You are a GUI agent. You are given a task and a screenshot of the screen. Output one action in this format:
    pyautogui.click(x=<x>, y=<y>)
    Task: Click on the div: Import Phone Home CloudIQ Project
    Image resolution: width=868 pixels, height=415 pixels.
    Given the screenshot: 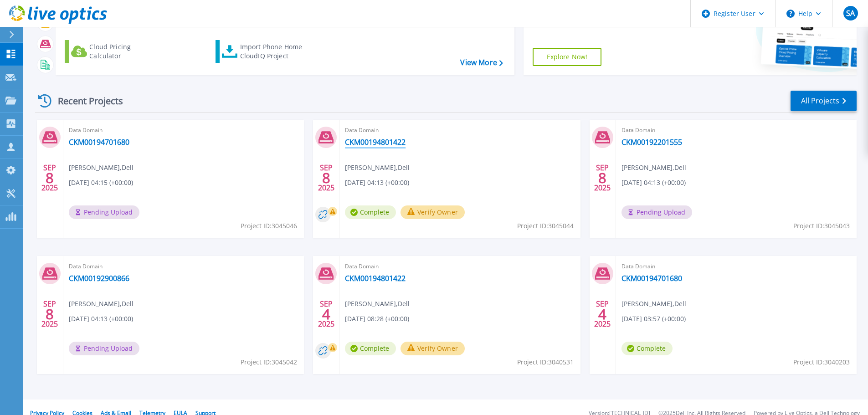 What is the action you would take?
    pyautogui.click(x=276, y=51)
    